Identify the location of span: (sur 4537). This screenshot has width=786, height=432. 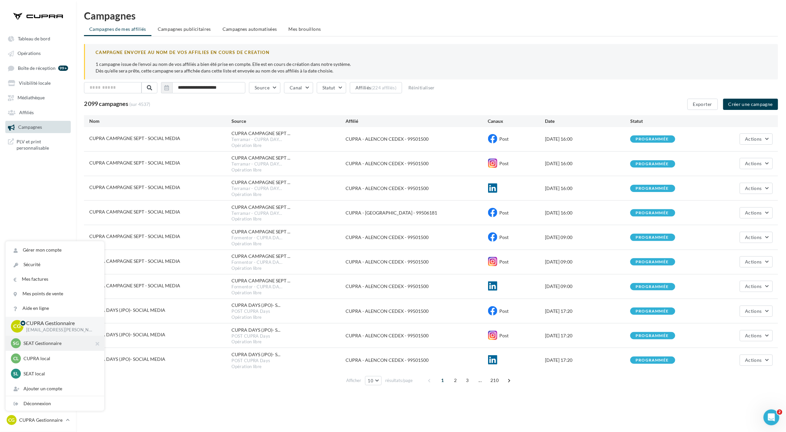
(140, 104).